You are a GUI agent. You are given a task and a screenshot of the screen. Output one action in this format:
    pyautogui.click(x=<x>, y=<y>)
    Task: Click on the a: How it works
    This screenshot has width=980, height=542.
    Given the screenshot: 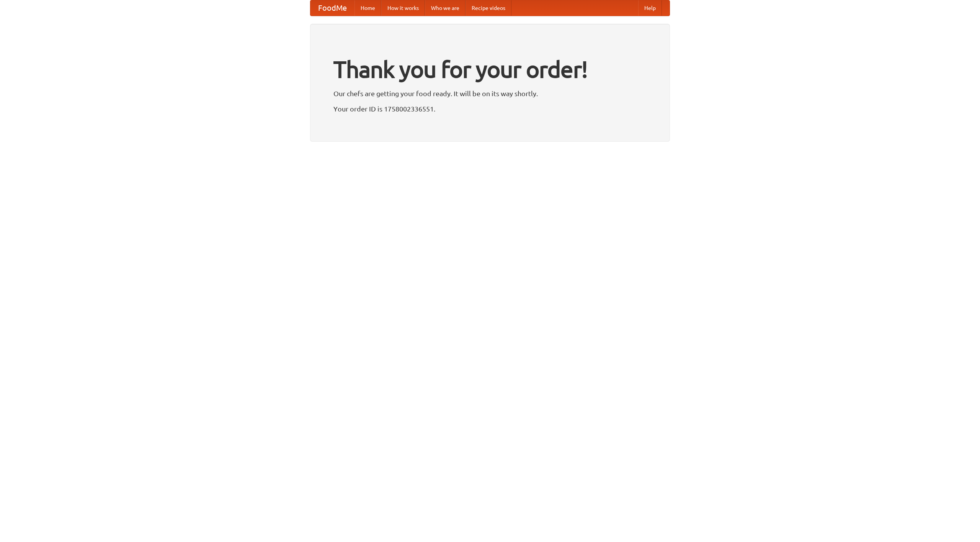 What is the action you would take?
    pyautogui.click(x=403, y=8)
    